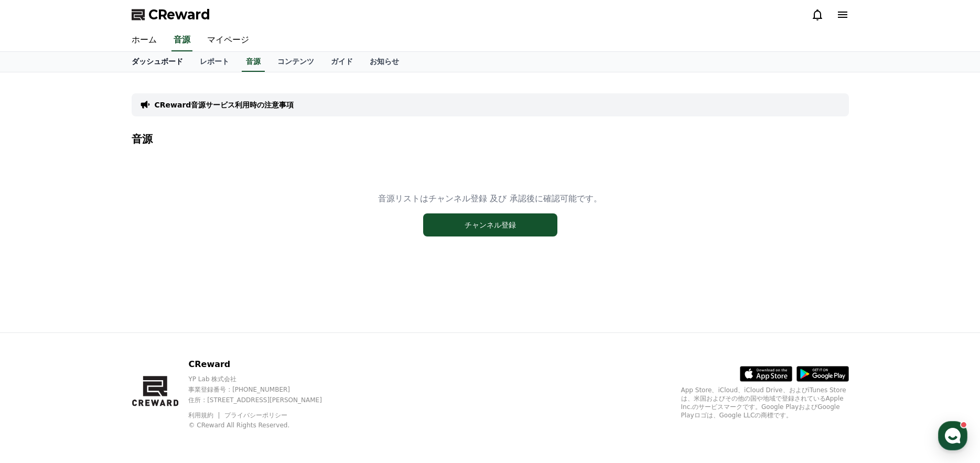  I want to click on a: ガイド, so click(341, 62).